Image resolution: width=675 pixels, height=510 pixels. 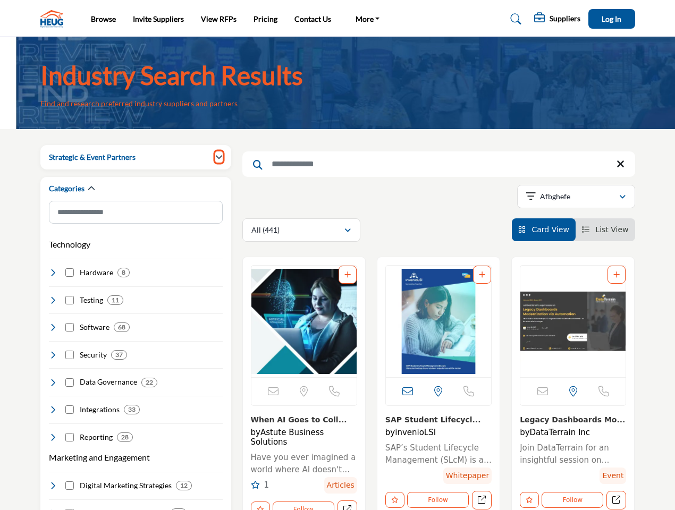 What do you see at coordinates (439, 454) in the screenshot?
I see `a: SAP’s Student Lifecycle Management (SLcM) is a flexible, mature, and comprehensive Student Inform...` at bounding box center [439, 454].